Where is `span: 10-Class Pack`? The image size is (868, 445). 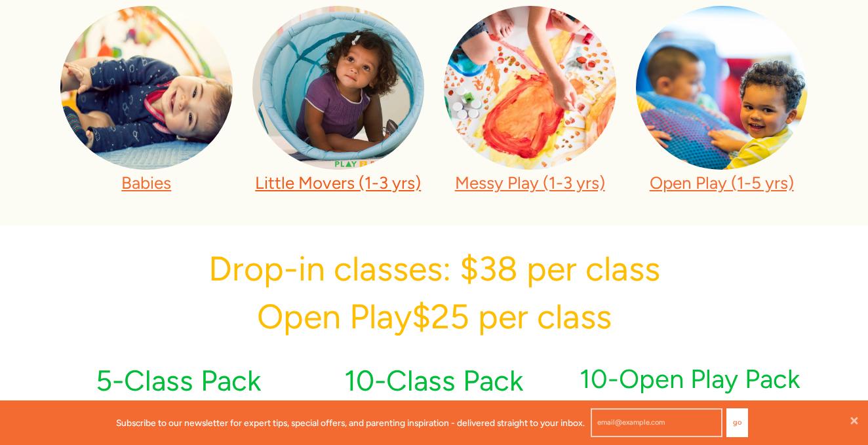 span: 10-Class Pack is located at coordinates (433, 380).